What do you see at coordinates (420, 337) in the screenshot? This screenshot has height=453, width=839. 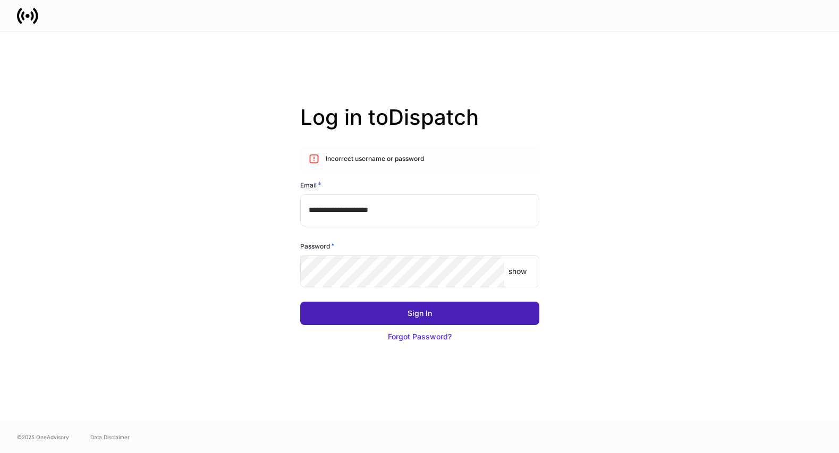 I see `div: Forgot Password?` at bounding box center [420, 337].